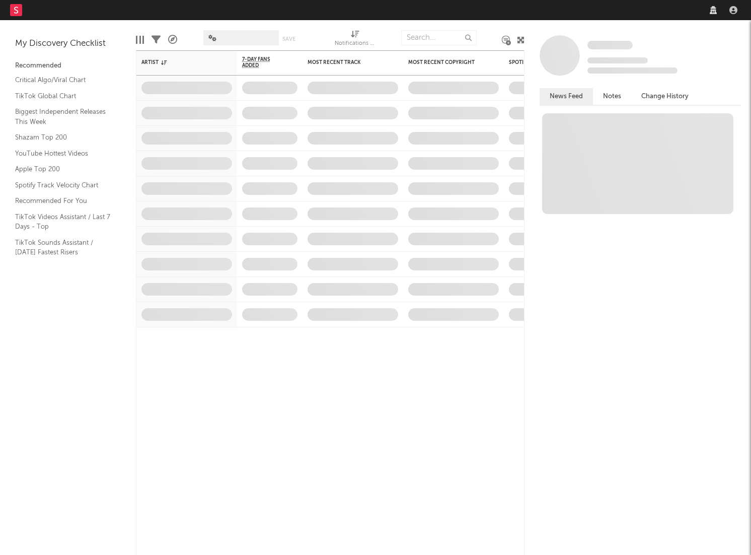 The width and height of the screenshot is (751, 555). I want to click on span: 0 fans last week, so click(633, 71).